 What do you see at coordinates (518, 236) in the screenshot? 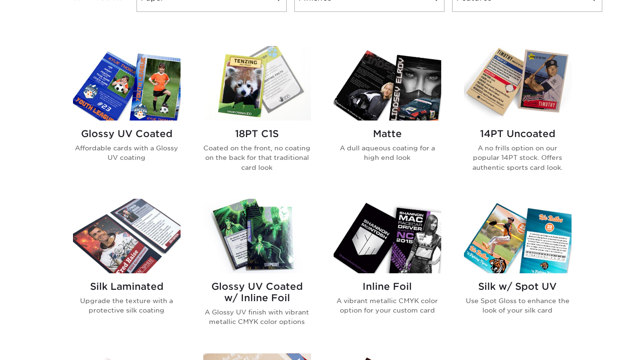
I see `img: Silk w/ Spot UV Trading Cards` at bounding box center [518, 236].